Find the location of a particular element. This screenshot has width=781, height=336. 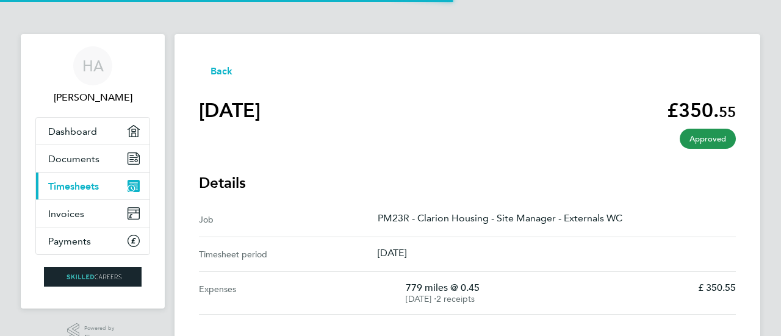

span: Documents is located at coordinates (74, 159).